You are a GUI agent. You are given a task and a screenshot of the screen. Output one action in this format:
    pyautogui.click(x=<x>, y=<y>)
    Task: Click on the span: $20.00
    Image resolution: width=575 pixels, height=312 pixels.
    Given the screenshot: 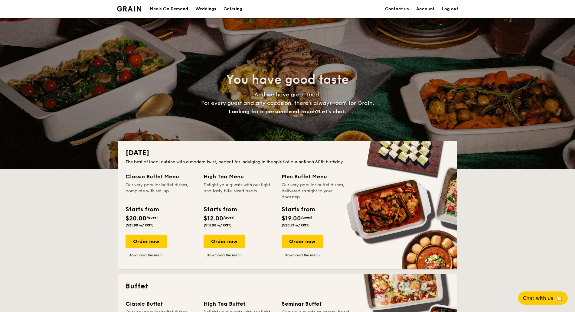 What is the action you would take?
    pyautogui.click(x=136, y=219)
    